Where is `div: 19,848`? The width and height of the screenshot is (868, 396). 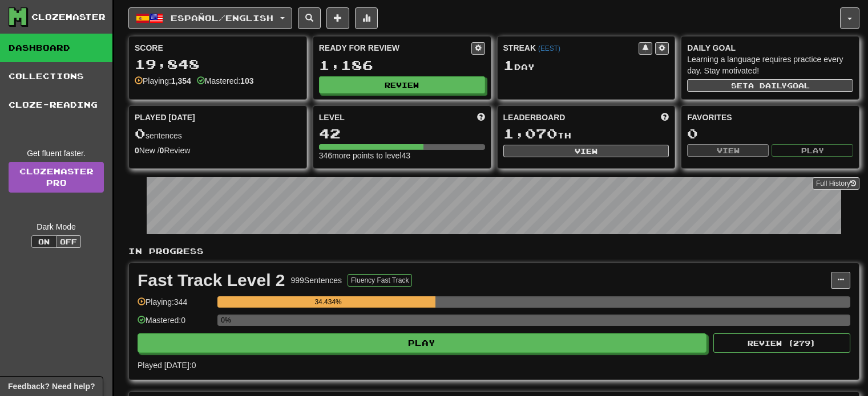 div: 19,848 is located at coordinates (218, 64).